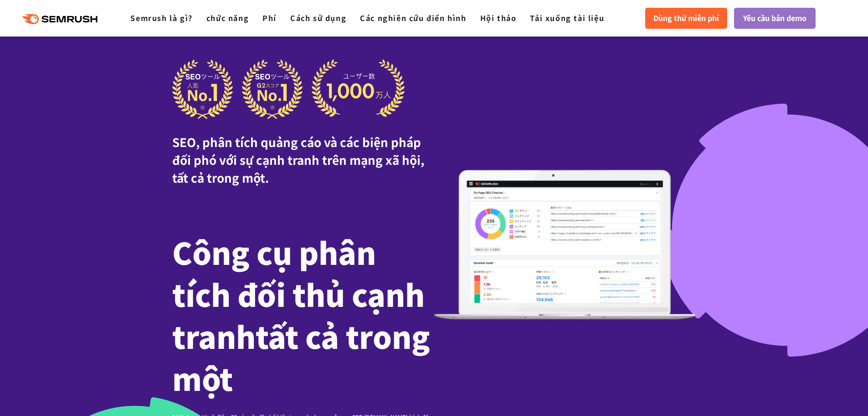 The width and height of the screenshot is (868, 416). I want to click on a: Dùng thử miễn phí, so click(686, 18).